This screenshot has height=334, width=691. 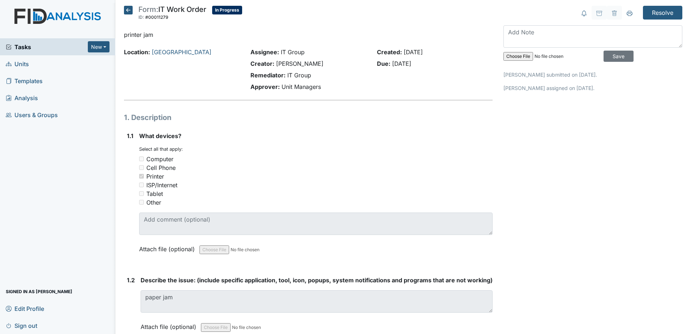 What do you see at coordinates (383, 64) in the screenshot?
I see `strong: Due:` at bounding box center [383, 64].